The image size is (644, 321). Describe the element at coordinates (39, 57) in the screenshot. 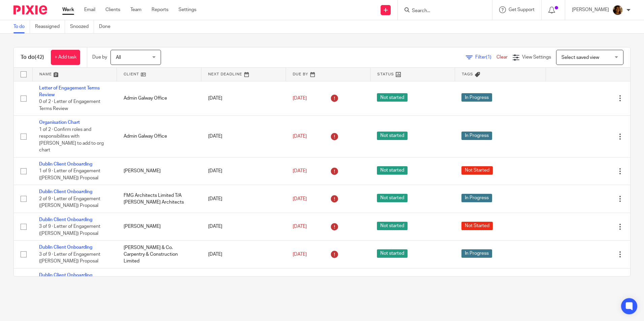

I see `span: (42)` at that location.